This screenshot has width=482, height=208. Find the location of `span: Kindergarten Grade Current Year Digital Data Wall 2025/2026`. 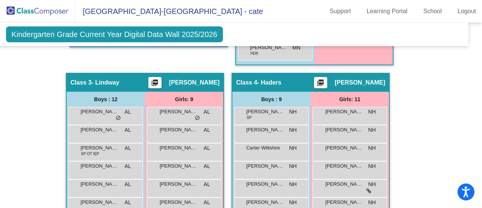

span: Kindergarten Grade Current Year Digital Data Wall 2025/2026 is located at coordinates (115, 34).